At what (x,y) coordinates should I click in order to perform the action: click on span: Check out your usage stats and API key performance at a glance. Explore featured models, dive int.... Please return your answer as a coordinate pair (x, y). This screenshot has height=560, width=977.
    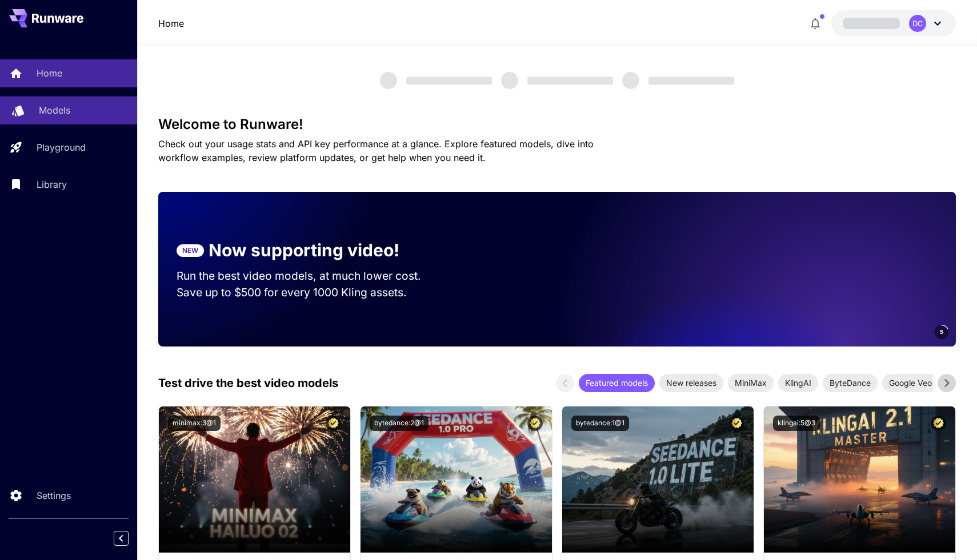
    Looking at the image, I should click on (376, 151).